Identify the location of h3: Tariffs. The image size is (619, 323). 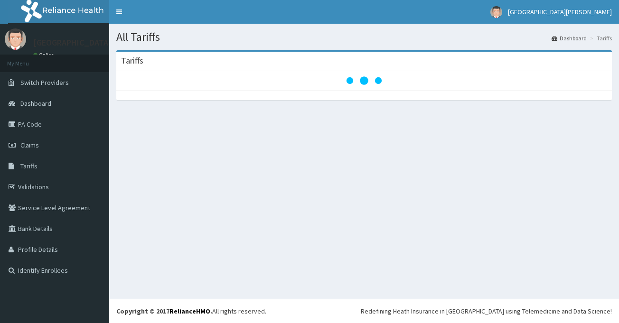
(132, 61).